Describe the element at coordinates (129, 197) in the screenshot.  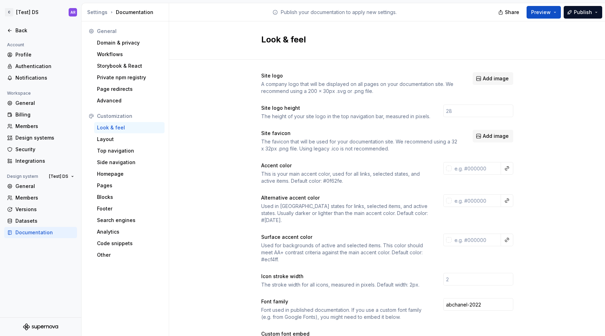
I see `div: Blocks` at that location.